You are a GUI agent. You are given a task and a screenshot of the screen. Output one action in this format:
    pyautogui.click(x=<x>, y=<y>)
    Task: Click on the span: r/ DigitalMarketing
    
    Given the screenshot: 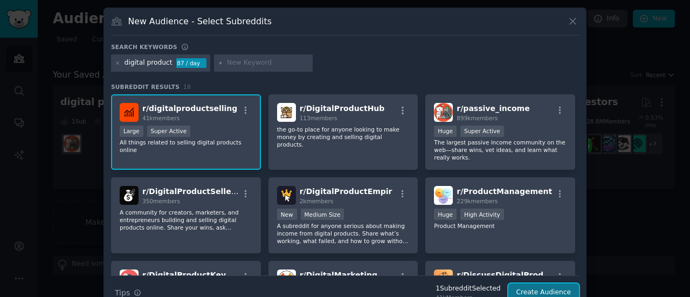 What is the action you would take?
    pyautogui.click(x=339, y=275)
    